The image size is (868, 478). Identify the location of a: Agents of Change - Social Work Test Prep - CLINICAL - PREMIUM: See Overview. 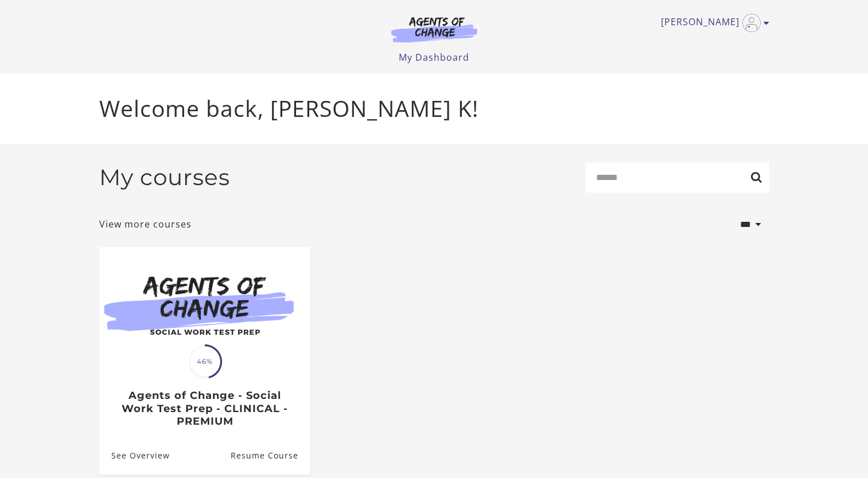
(135, 455).